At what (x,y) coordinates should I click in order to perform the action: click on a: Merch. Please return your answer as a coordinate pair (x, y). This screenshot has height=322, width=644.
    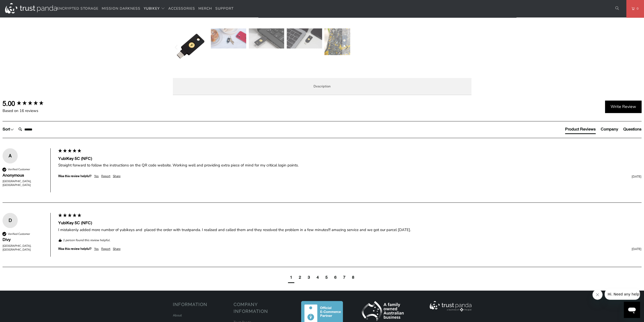
    Looking at the image, I should click on (205, 8).